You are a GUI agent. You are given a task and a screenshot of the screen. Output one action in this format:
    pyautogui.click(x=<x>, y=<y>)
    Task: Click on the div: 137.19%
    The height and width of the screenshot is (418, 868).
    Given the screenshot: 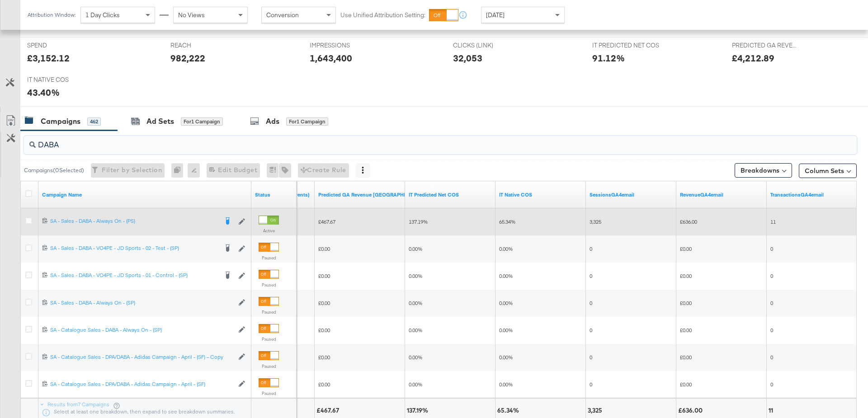 What is the action you would take?
    pyautogui.click(x=419, y=410)
    